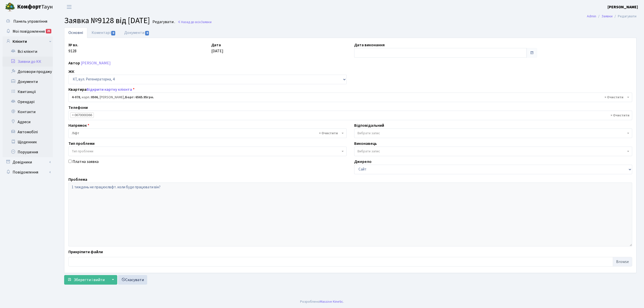  Describe the element at coordinates (163, 22) in the screenshot. I see `small: Редагувати .` at that location.